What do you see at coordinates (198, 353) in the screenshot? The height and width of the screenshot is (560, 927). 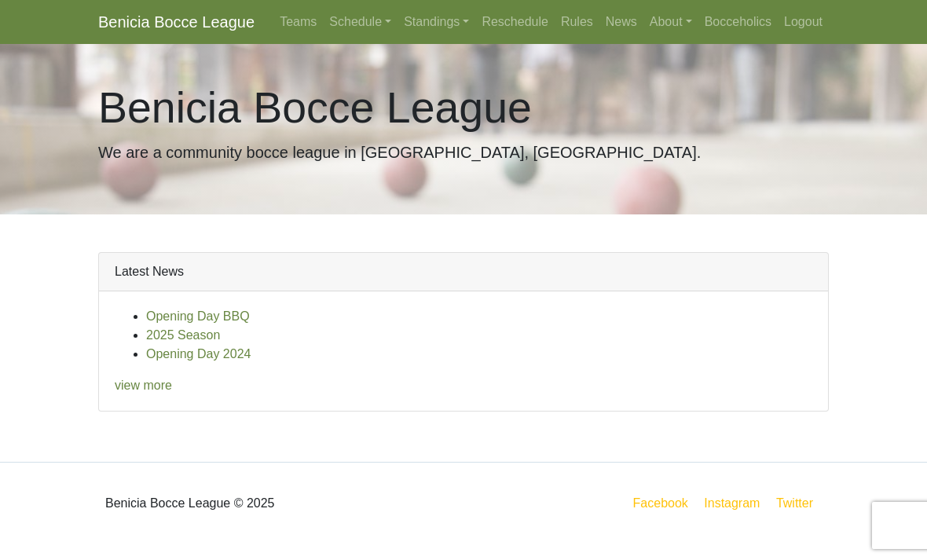 I see `a: Opening Day 2024` at bounding box center [198, 353].